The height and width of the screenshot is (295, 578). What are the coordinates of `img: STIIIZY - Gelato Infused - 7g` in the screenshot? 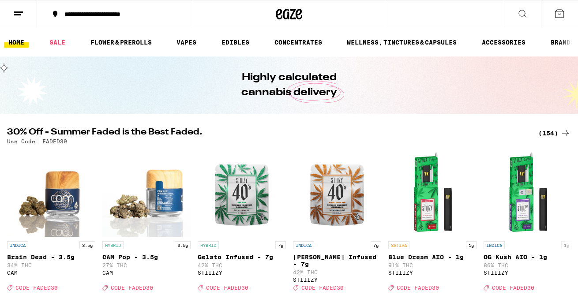 It's located at (242, 193).